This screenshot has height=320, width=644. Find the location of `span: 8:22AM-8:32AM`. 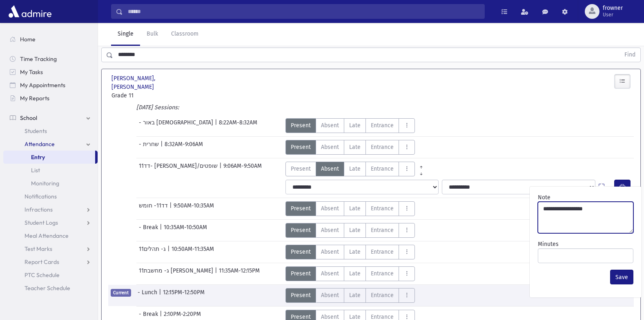

span: 8:22AM-8:32AM is located at coordinates (238, 126).